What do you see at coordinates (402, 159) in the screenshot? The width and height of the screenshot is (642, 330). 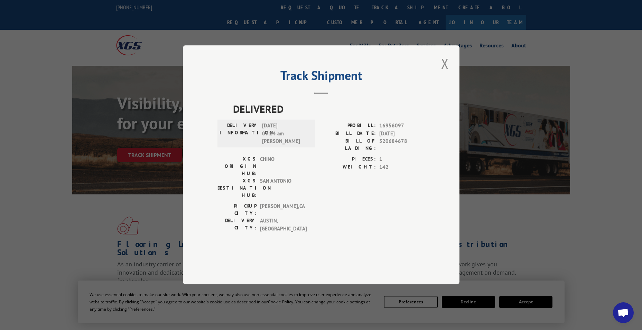 I see `span: 1` at bounding box center [402, 159].